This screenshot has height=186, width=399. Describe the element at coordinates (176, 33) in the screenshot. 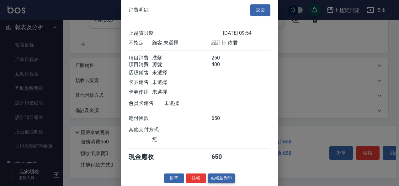

I see `div: 上越寶貝髮` at that location.